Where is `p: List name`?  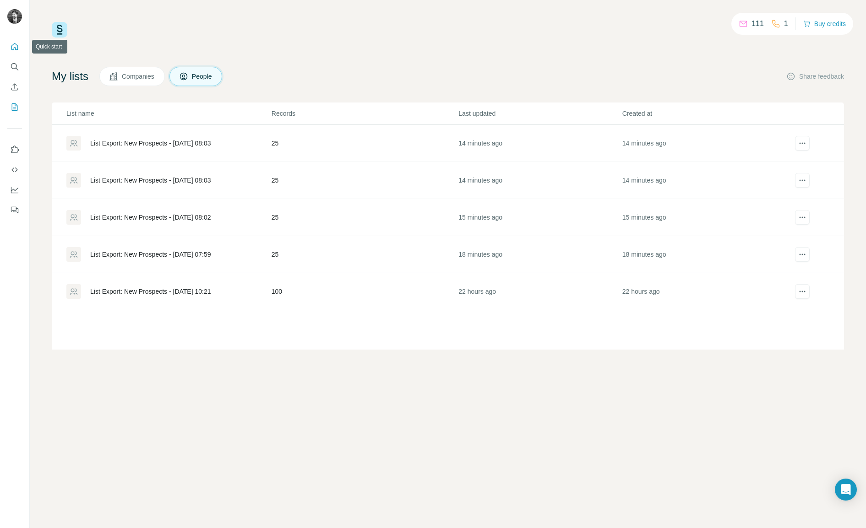
p: List name is located at coordinates (169, 114).